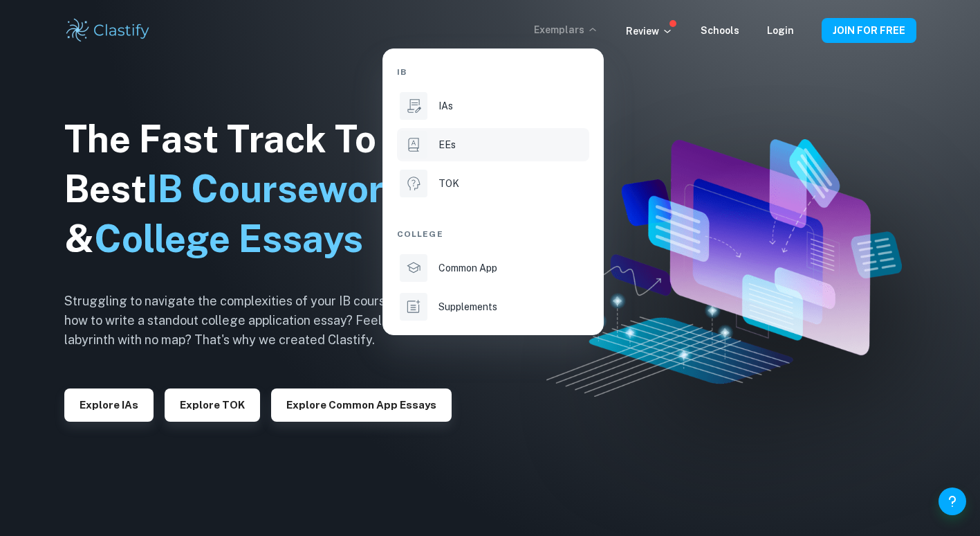 This screenshot has height=536, width=980. I want to click on p: Supplements, so click(468, 306).